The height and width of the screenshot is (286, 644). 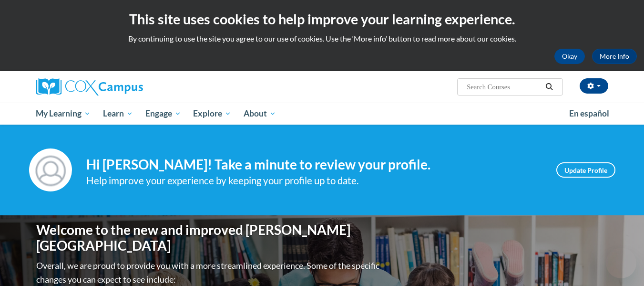 I want to click on a: About, so click(x=260, y=113).